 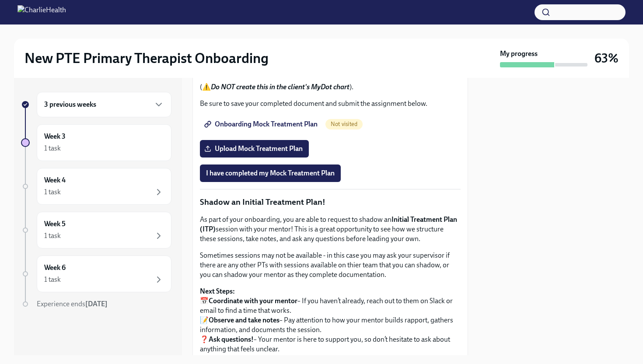 I want to click on strong: Ask questions!, so click(x=231, y=339).